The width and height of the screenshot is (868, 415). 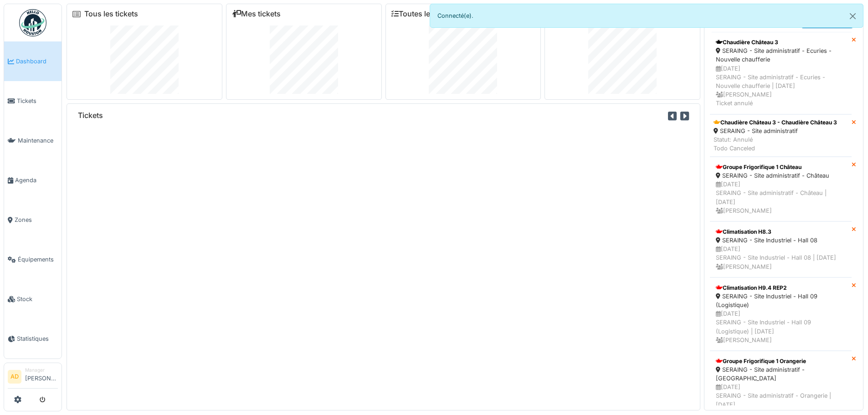 What do you see at coordinates (780, 362) in the screenshot?
I see `div: Groupe Frigorifique 1 Orangerie` at bounding box center [780, 362].